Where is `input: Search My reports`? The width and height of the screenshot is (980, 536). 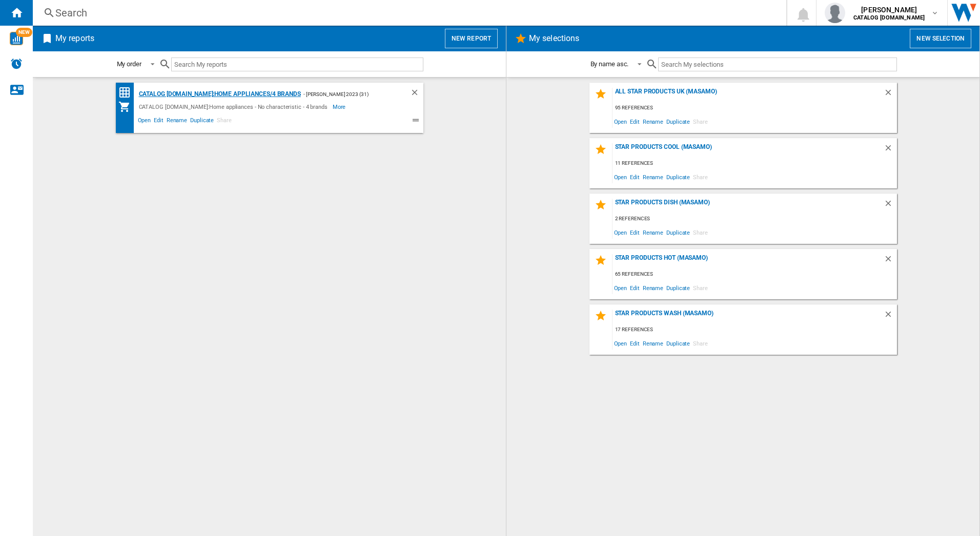
input: Search My reports is located at coordinates (297, 64).